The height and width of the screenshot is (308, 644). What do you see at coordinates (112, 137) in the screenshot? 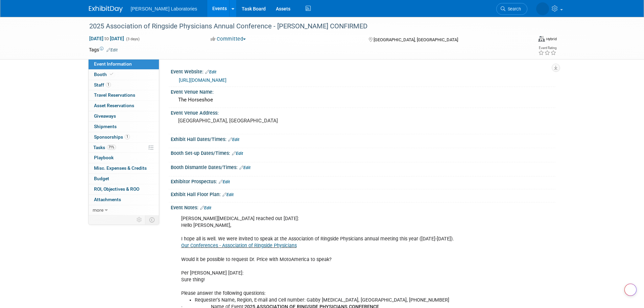
I see `span: Sponsorships` at bounding box center [112, 137].